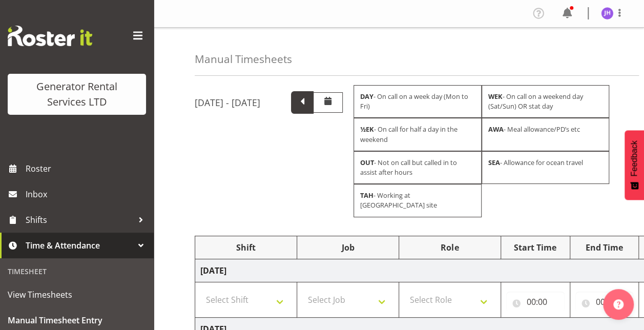  Describe the element at coordinates (79, 246) in the screenshot. I see `span: Time & Attendance` at that location.